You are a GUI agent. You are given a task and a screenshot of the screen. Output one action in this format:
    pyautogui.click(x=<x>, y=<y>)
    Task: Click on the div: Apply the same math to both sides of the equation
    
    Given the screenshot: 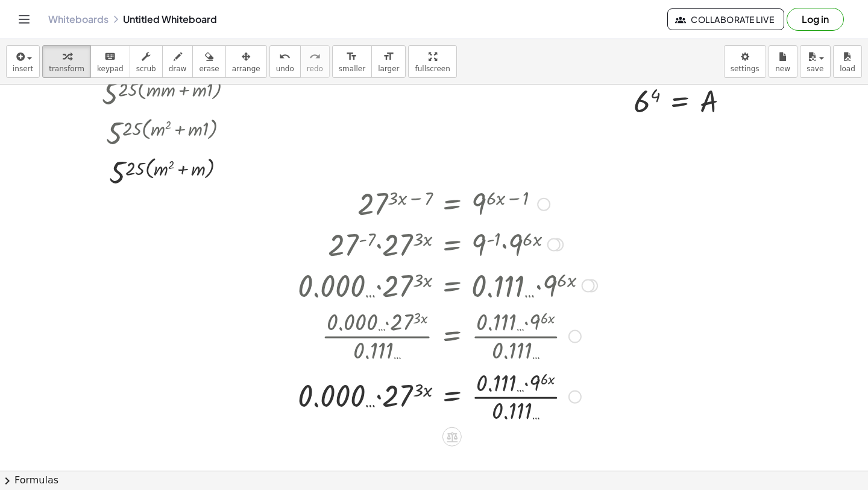 What is the action you would take?
    pyautogui.click(x=452, y=437)
    